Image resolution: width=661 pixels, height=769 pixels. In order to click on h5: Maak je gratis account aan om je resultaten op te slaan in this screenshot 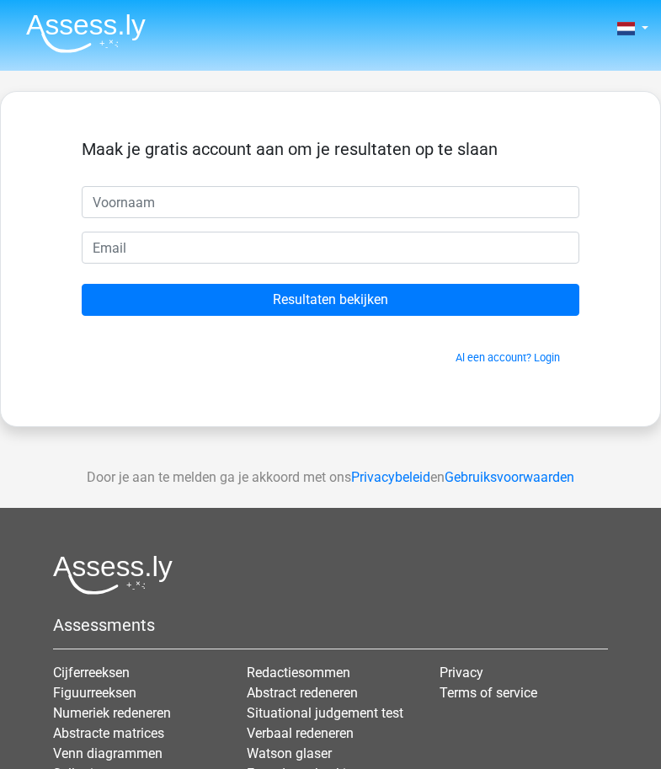, I will do `click(330, 149)`.